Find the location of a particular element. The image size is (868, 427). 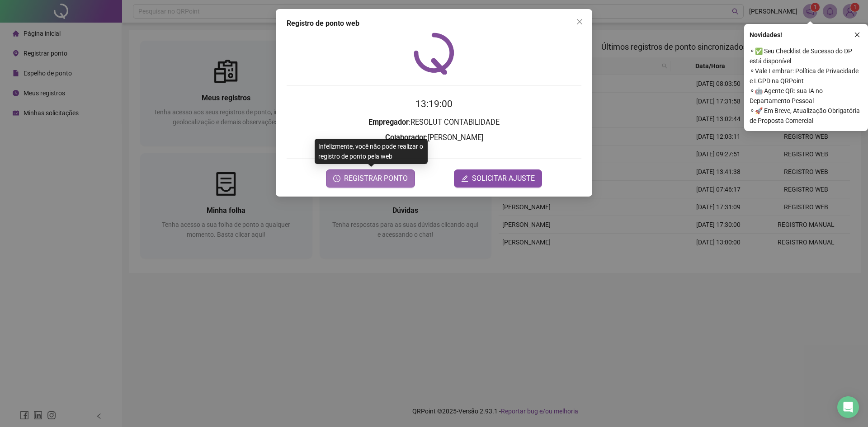

strong: Colaborador is located at coordinates (405, 137).